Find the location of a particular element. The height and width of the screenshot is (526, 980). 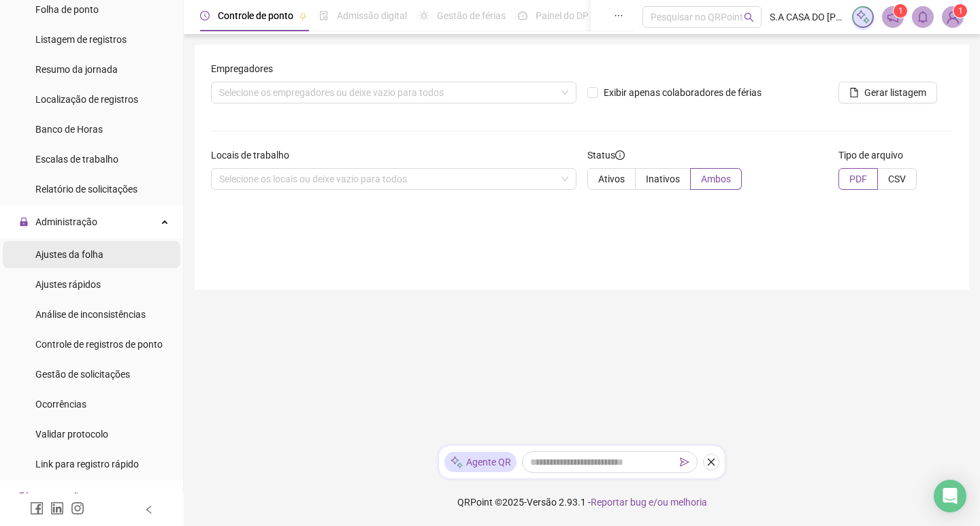

span: Painel do DP is located at coordinates (562, 16).